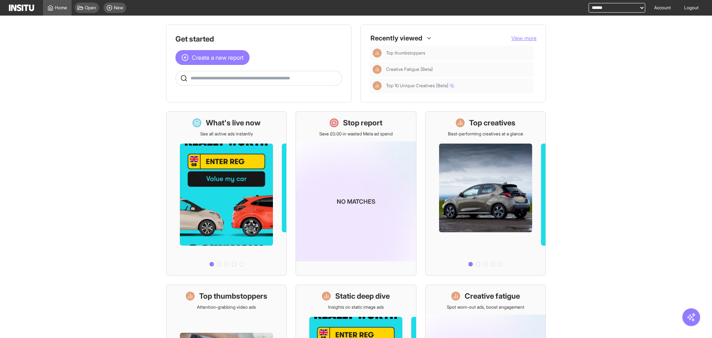 This screenshot has width=712, height=338. I want to click on p: Best-performing creatives at a glance, so click(486, 134).